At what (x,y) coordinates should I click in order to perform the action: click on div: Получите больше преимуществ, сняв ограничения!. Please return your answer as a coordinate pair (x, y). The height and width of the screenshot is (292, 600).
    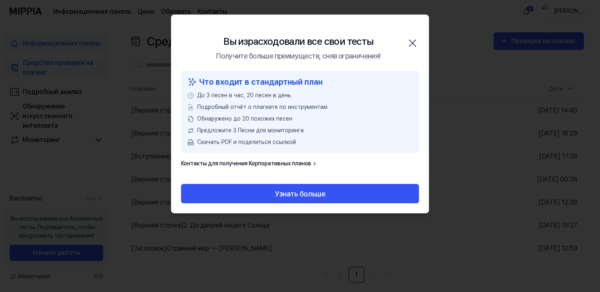
    Looking at the image, I should click on (298, 56).